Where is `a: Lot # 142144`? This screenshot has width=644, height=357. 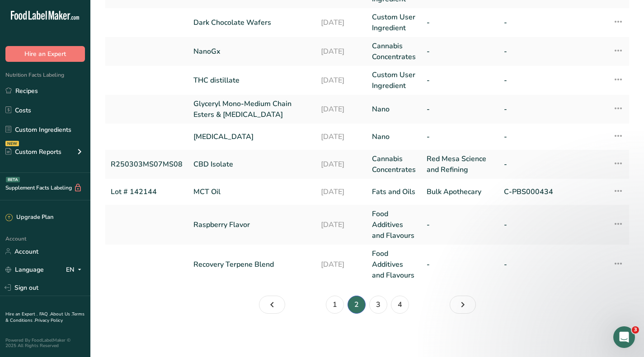
a: Lot # 142144 is located at coordinates (147, 192).